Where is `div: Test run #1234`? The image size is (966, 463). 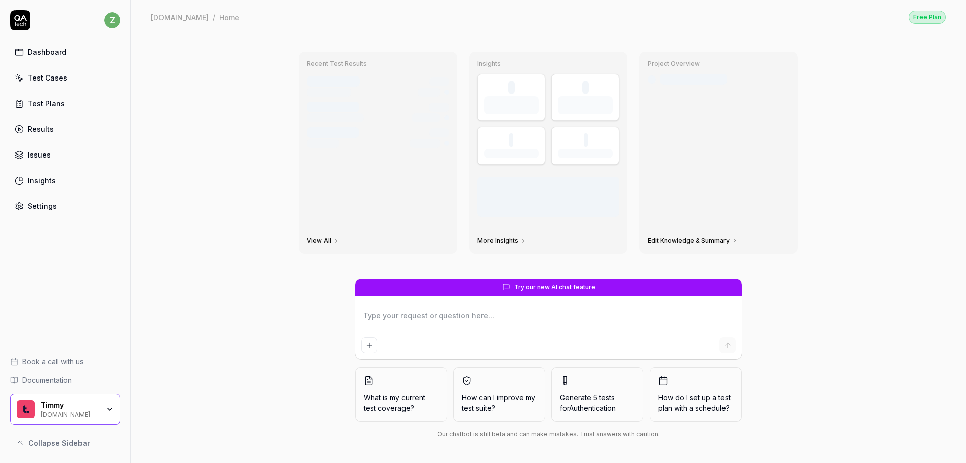 div: Test run #1234 is located at coordinates (333, 81).